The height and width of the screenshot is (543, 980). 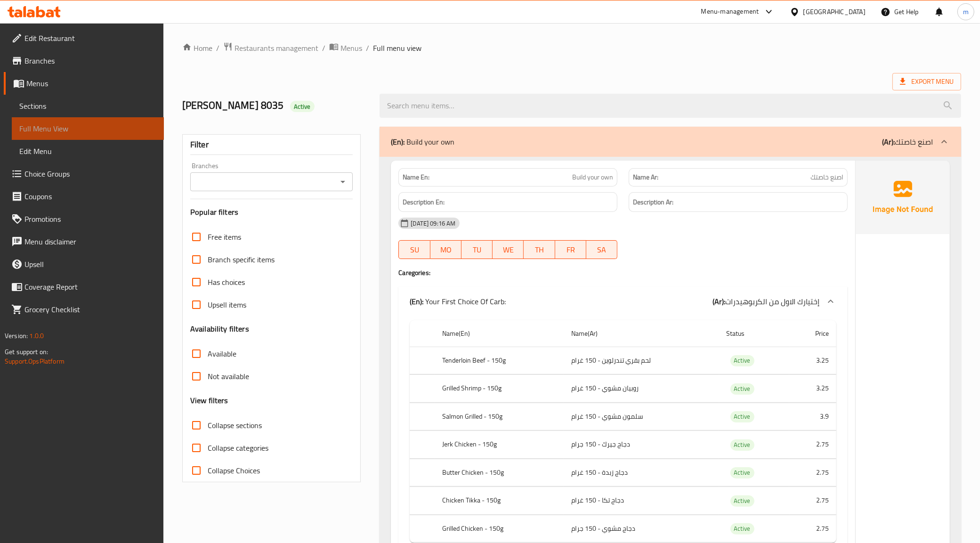 I want to click on button: Open, so click(x=343, y=182).